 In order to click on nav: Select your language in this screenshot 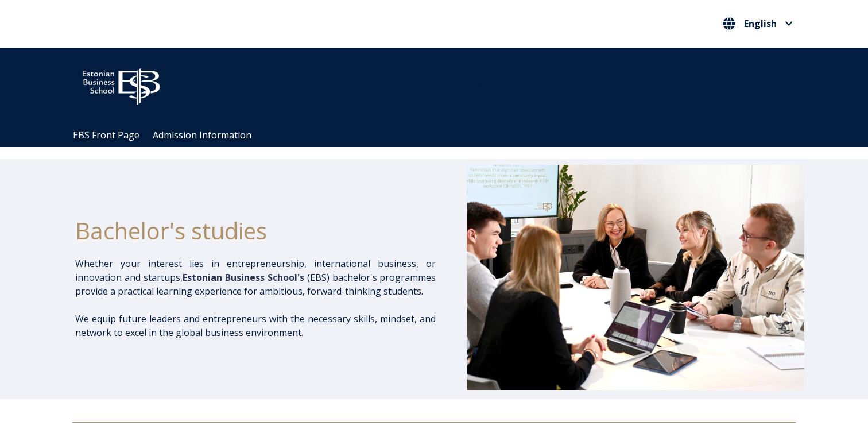, I will do `click(758, 24)`.